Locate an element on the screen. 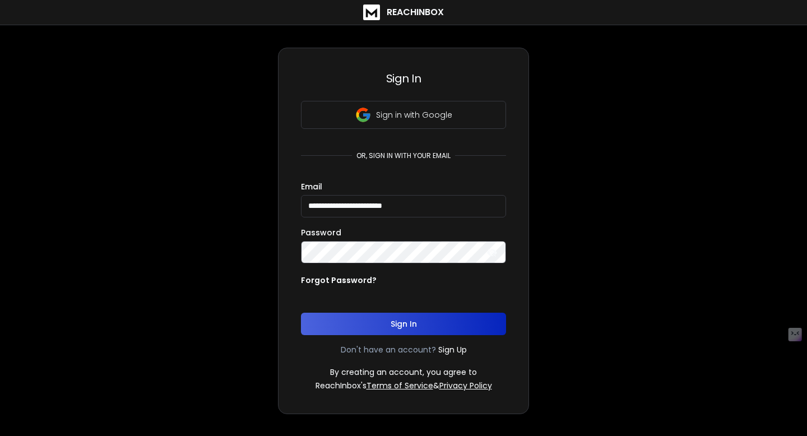 The width and height of the screenshot is (807, 436). p: By creating an account, you agree to is located at coordinates (403, 372).